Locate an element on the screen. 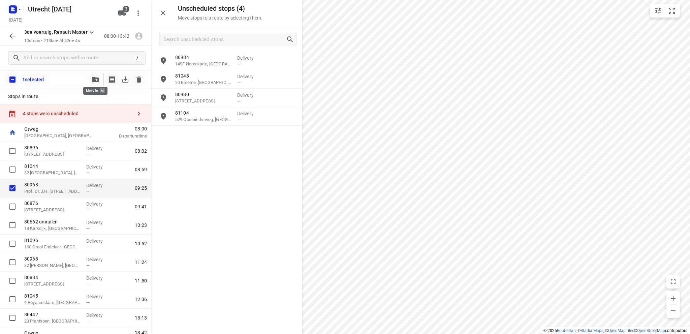 Image resolution: width=690 pixels, height=334 pixels. h5: Rename is located at coordinates (69, 9).